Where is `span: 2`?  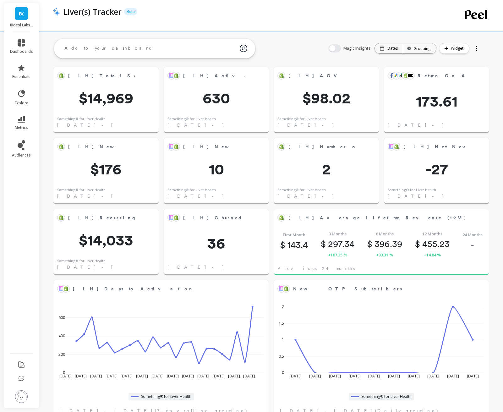 span: 2 is located at coordinates (326, 169).